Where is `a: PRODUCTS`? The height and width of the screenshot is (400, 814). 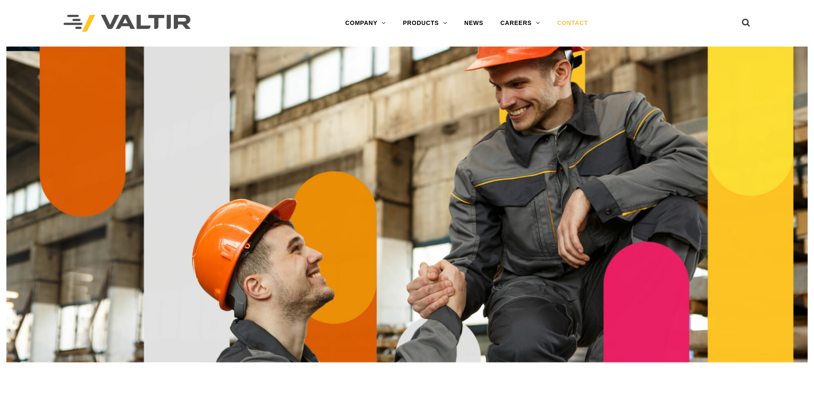 a: PRODUCTS is located at coordinates (425, 23).